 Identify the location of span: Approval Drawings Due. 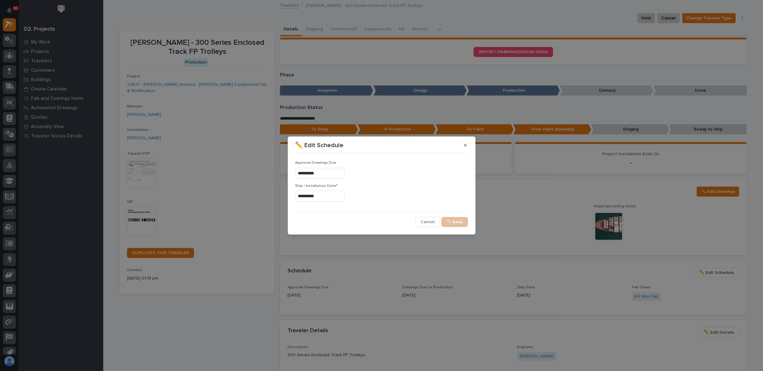
(316, 163).